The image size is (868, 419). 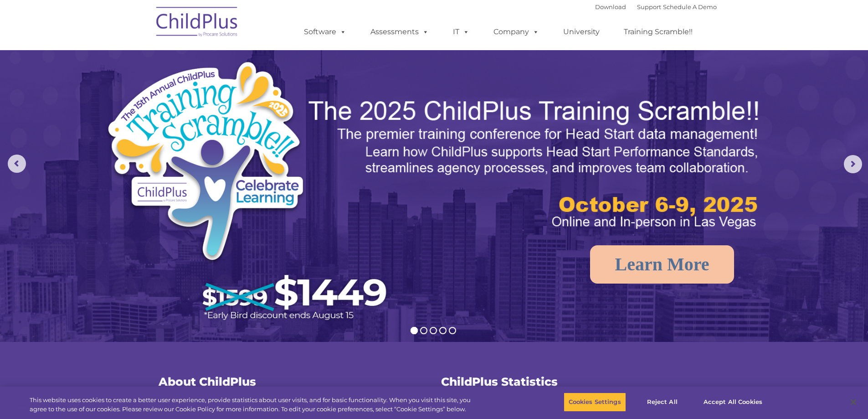 What do you see at coordinates (461, 32) in the screenshot?
I see `a: IT` at bounding box center [461, 32].